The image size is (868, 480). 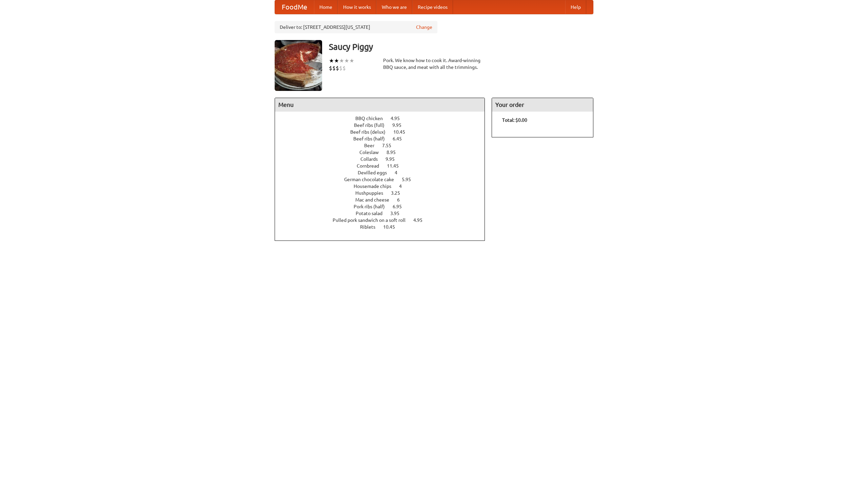 I want to click on h4: Menu, so click(x=379, y=105).